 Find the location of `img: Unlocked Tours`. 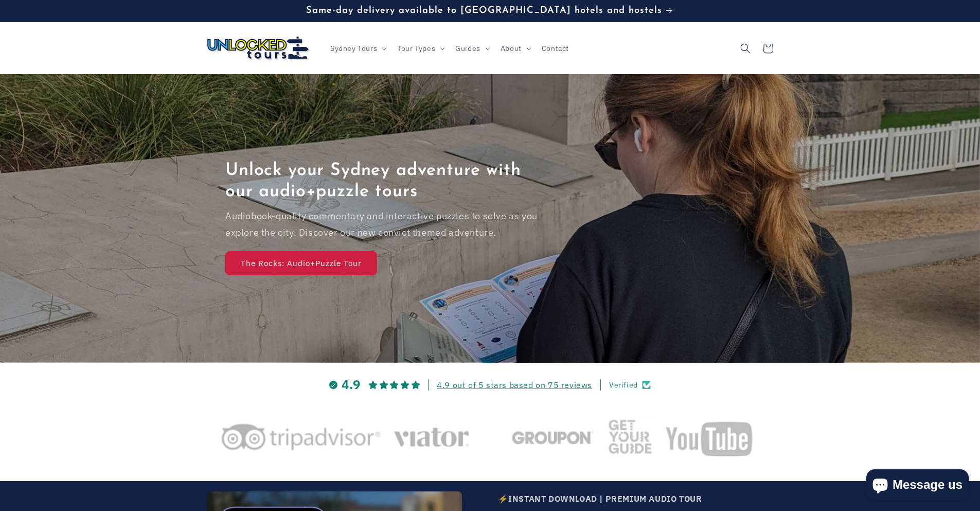

img: Unlocked Tours is located at coordinates (259, 49).